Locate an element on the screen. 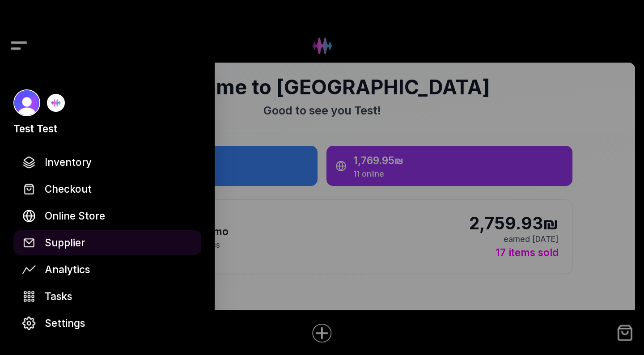 The image size is (644, 355). span: Settings is located at coordinates (65, 322).